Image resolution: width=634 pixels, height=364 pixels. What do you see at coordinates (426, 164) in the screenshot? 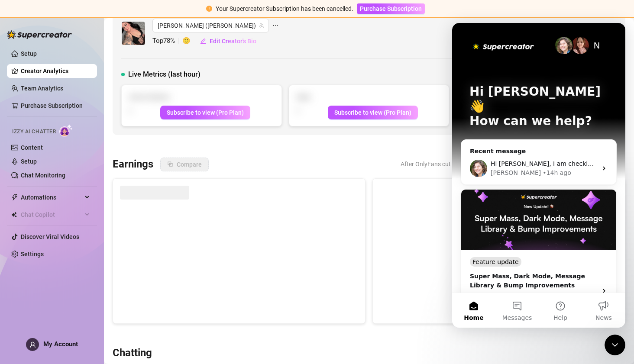
I see `span: After OnlyFans cut` at bounding box center [426, 164].